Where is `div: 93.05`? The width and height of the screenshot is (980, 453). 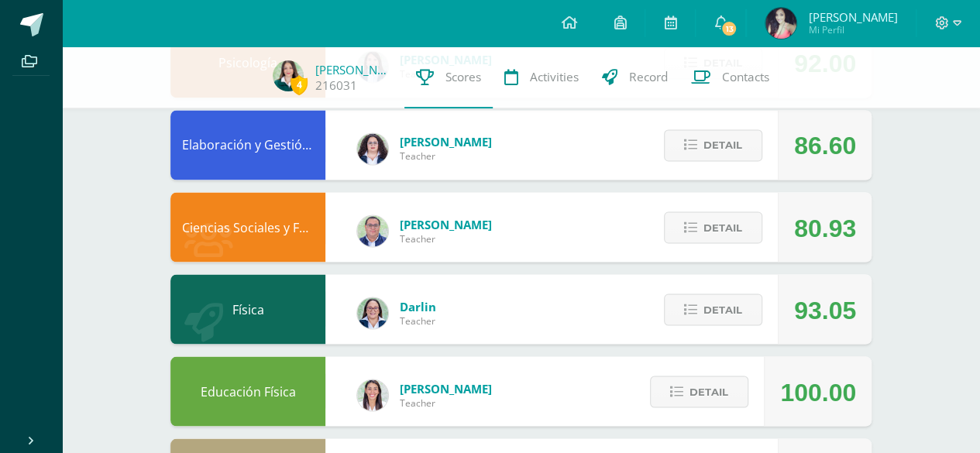 div: 93.05 is located at coordinates (825, 310).